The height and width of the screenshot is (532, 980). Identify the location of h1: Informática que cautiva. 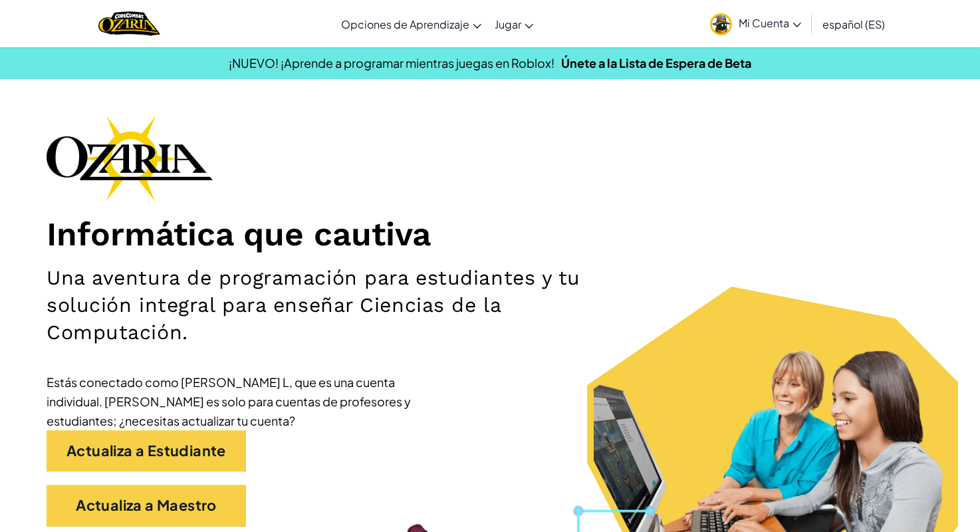
(490, 234).